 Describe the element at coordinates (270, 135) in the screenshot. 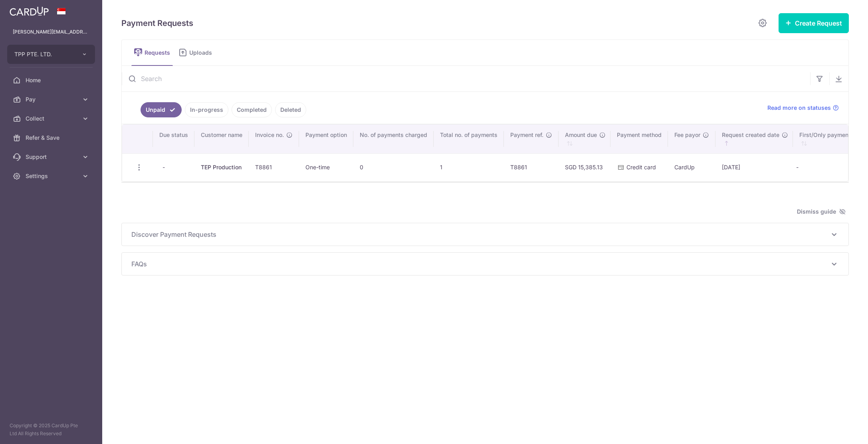

I see `span: Invoice no.` at that location.